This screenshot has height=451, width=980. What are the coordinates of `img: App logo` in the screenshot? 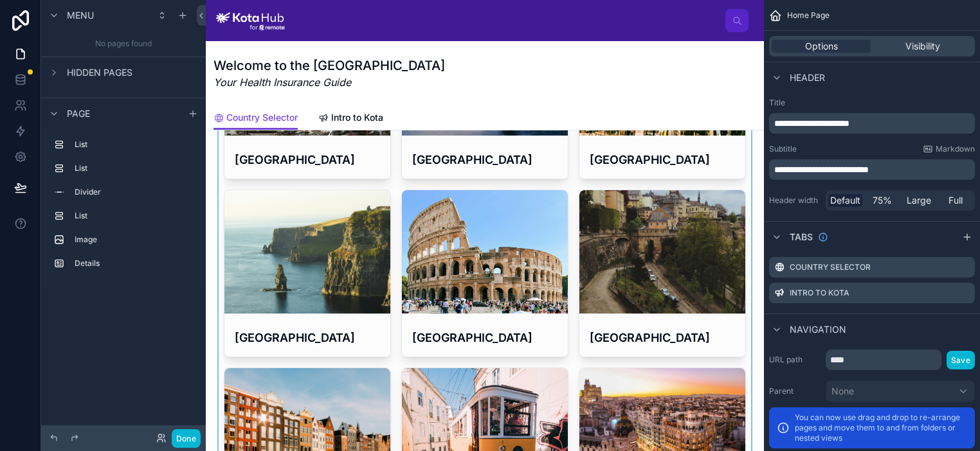 It's located at (250, 21).